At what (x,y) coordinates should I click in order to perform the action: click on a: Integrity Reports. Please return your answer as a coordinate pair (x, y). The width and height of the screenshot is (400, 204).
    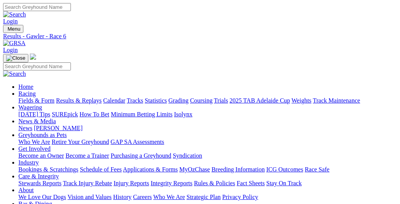
    Looking at the image, I should click on (171, 183).